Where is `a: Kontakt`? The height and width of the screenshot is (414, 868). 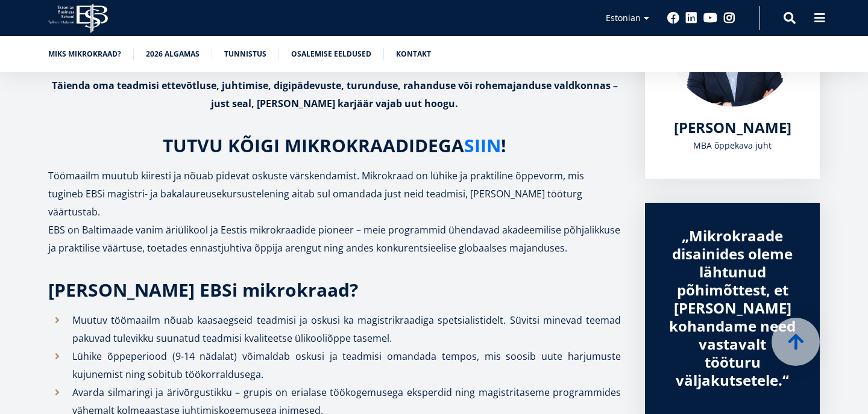
a: Kontakt is located at coordinates (414, 54).